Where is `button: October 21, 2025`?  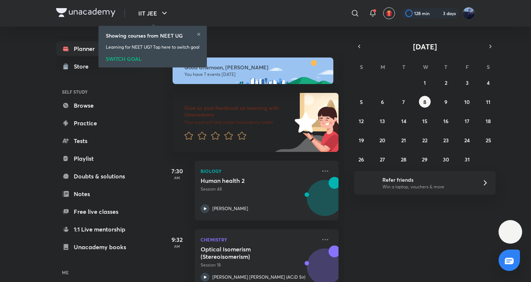 button: October 21, 2025 is located at coordinates (404, 140).